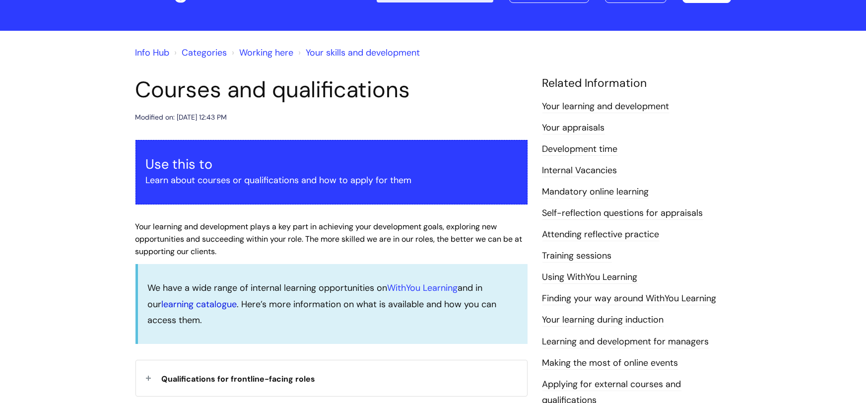 This screenshot has width=866, height=403. What do you see at coordinates (266, 53) in the screenshot?
I see `a: Working here` at bounding box center [266, 53].